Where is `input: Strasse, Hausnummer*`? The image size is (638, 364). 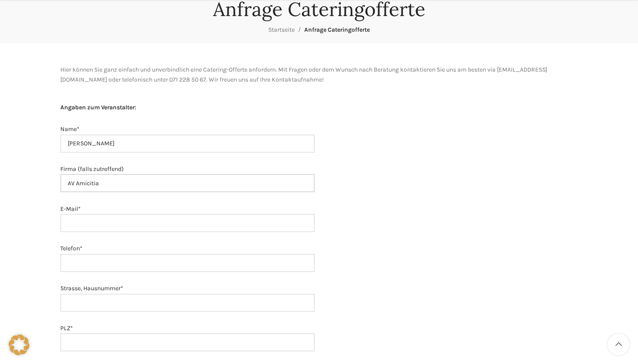 input: Strasse, Hausnummer* is located at coordinates (187, 302).